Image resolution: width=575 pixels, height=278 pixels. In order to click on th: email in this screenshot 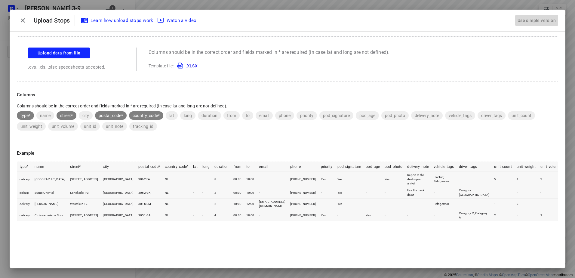, I will do `click(272, 167)`.